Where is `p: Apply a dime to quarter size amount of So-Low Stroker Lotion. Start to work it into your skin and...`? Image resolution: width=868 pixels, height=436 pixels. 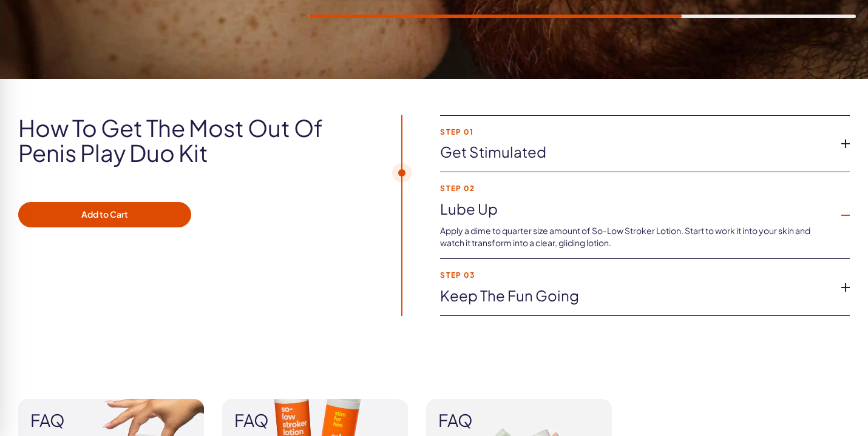 p: Apply a dime to quarter size amount of So-Low Stroker Lotion. Start to work it into your skin and... is located at coordinates (635, 237).